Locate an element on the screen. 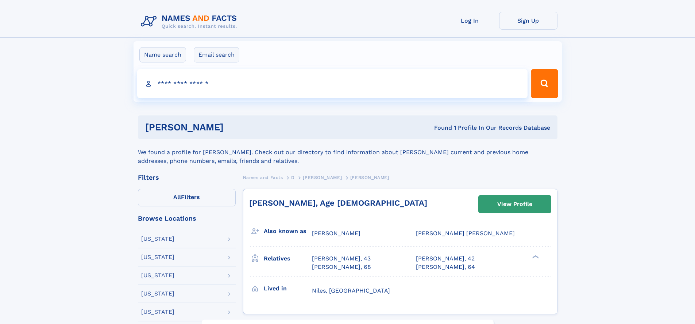 Image resolution: width=695 pixels, height=324 pixels. h3: Lived in is located at coordinates (288, 288).